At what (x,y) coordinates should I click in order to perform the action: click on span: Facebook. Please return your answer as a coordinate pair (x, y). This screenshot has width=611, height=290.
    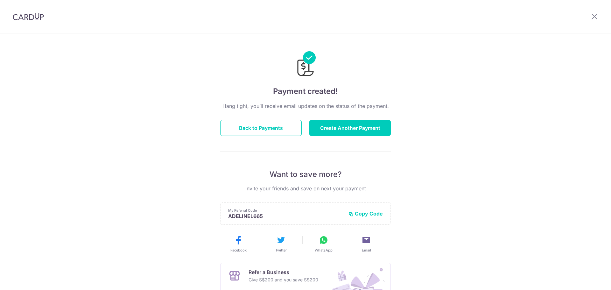
    Looking at the image, I should click on (238, 250).